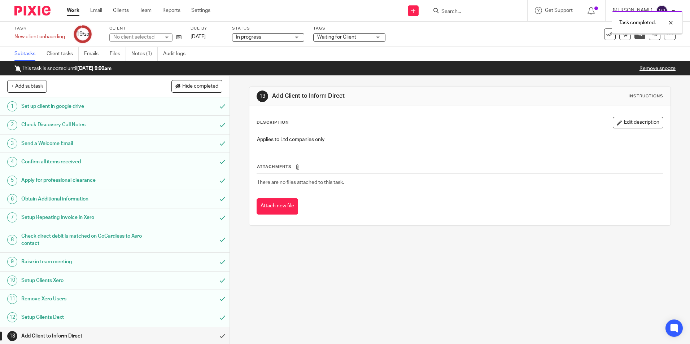 This screenshot has height=344, width=690. I want to click on div: 8, so click(12, 240).